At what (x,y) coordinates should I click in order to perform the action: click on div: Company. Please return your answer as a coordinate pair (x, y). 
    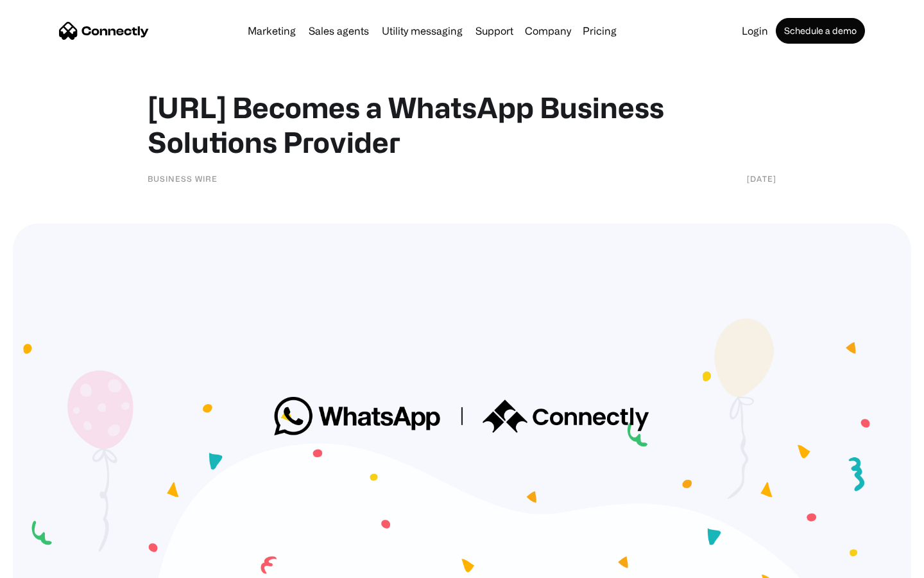
    Looking at the image, I should click on (548, 31).